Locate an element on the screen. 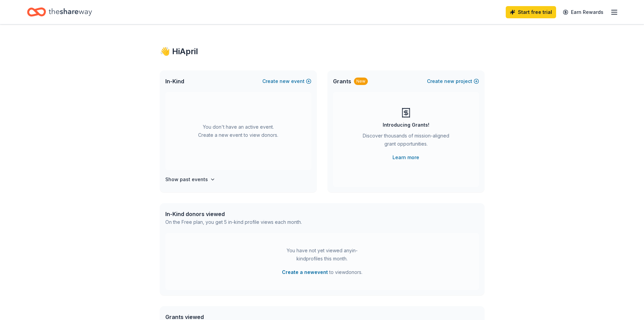  button: Createnewevent is located at coordinates (287, 81).